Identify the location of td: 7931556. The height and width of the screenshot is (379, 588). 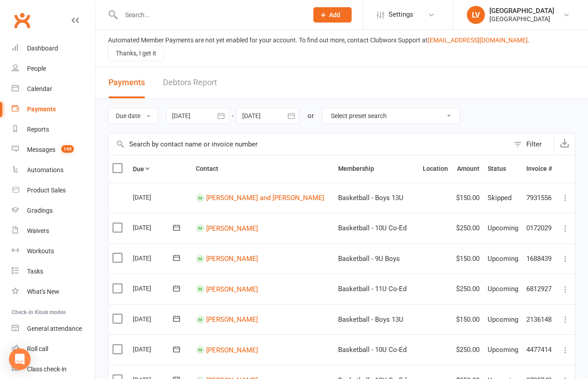
(539, 198).